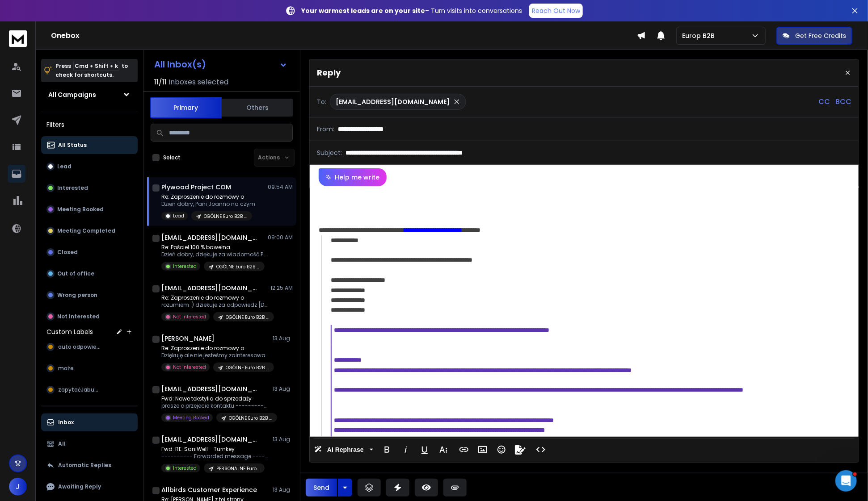 The height and width of the screenshot is (501, 868). What do you see at coordinates (215, 248) in the screenshot?
I see `p: Re: Pościel 100 % bawełna` at bounding box center [215, 248].